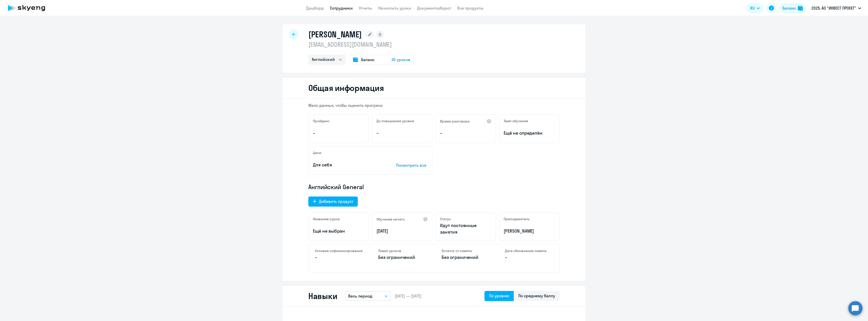 Image resolution: width=868 pixels, height=321 pixels. Describe the element at coordinates (465, 229) in the screenshot. I see `p: Идут постоянные занятия` at that location.